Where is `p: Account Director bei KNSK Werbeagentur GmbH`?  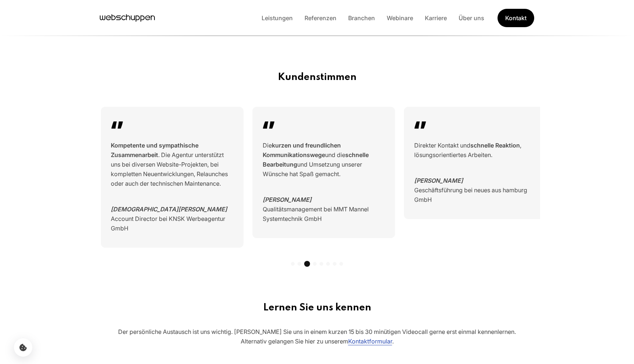 p: Account Director bei KNSK Werbeagentur GmbH is located at coordinates (172, 223).